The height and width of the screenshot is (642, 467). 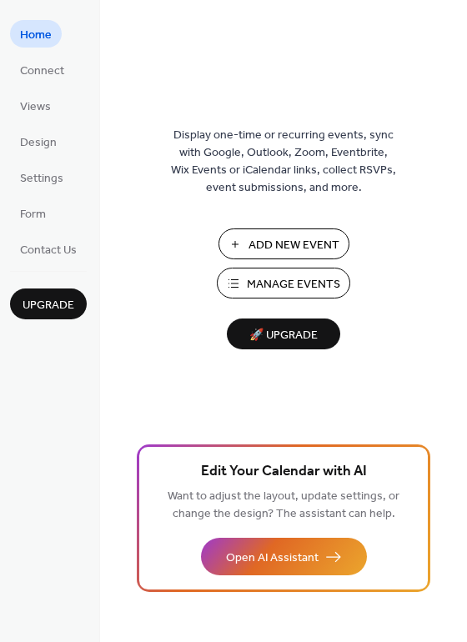 I want to click on a: Views, so click(x=35, y=105).